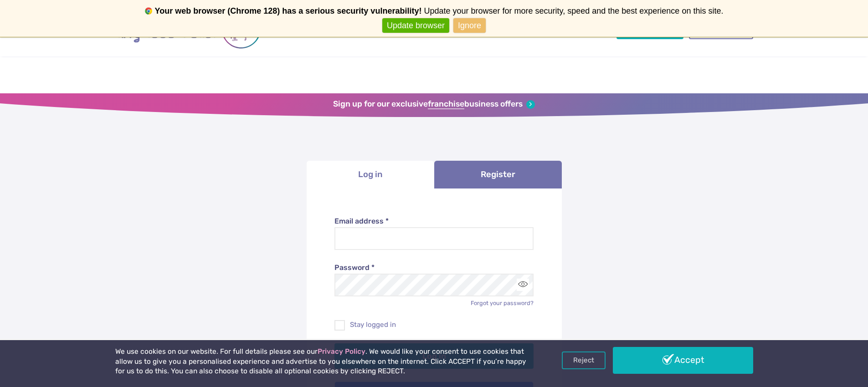  What do you see at coordinates (574, 11) in the screenshot?
I see `span: Update your browser for more security, speed and the best experience on this site.` at bounding box center [574, 11].